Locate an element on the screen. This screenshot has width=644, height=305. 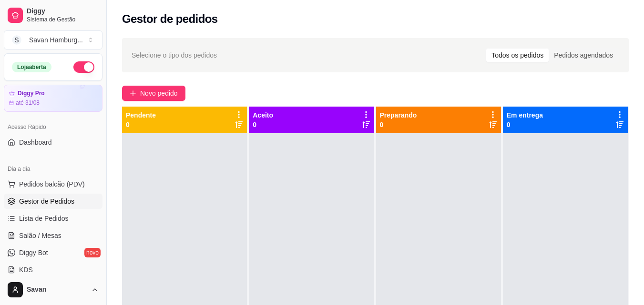
p: Preparando is located at coordinates (399, 115).